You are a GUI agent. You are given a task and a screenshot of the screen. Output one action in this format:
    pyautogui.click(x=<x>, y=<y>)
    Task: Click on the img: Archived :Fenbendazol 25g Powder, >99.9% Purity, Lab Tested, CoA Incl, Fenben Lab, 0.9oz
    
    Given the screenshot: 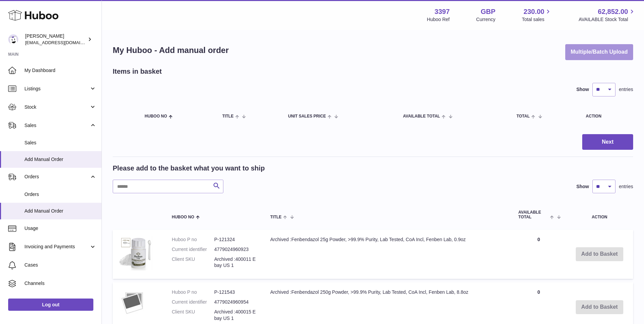 What is the action you would take?
    pyautogui.click(x=137, y=254)
    